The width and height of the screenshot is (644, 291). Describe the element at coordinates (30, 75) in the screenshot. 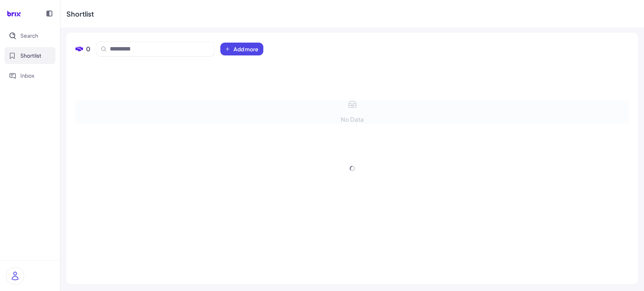

I see `button: Inbox` at that location.